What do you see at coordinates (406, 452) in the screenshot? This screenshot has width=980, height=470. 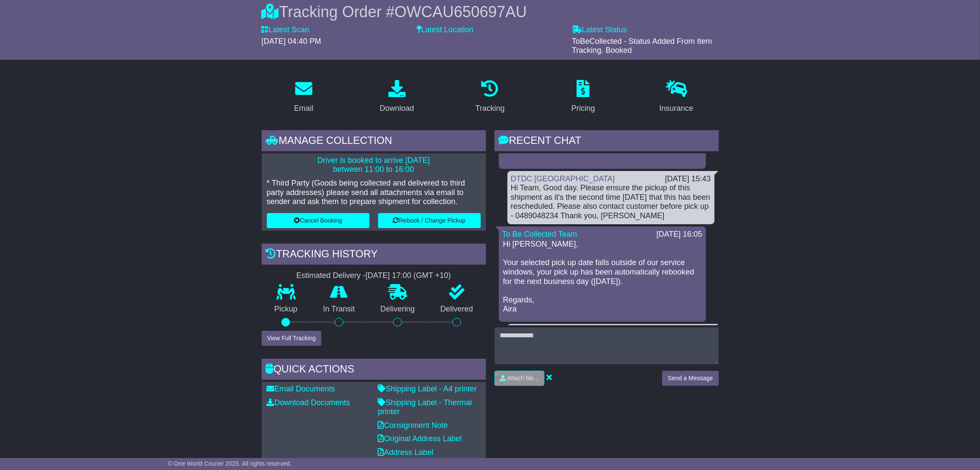 I see `a: Address Label` at bounding box center [406, 452].